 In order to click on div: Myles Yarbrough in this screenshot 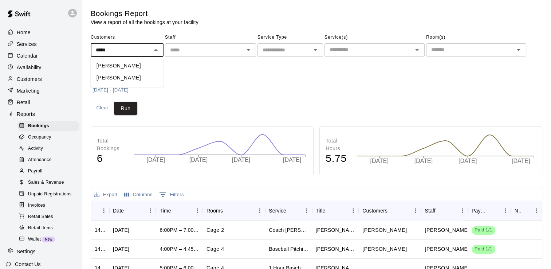, I will do `click(335, 230)`.